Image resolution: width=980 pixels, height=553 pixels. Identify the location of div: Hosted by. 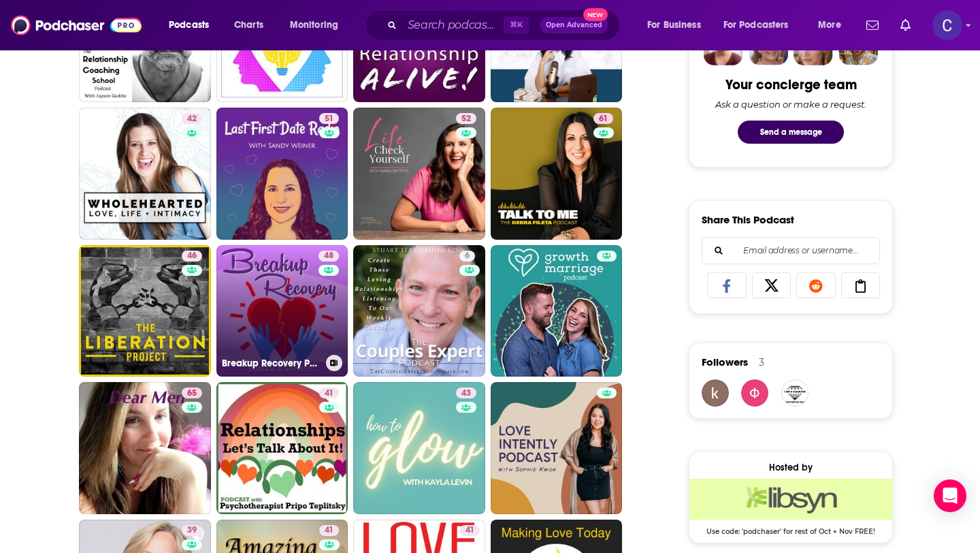
(791, 467).